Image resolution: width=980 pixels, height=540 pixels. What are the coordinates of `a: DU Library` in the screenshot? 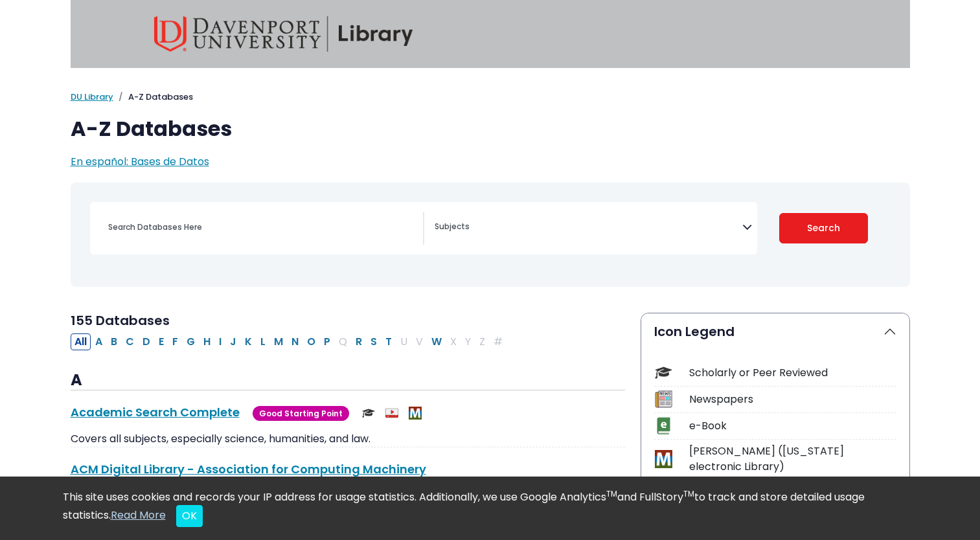 It's located at (92, 96).